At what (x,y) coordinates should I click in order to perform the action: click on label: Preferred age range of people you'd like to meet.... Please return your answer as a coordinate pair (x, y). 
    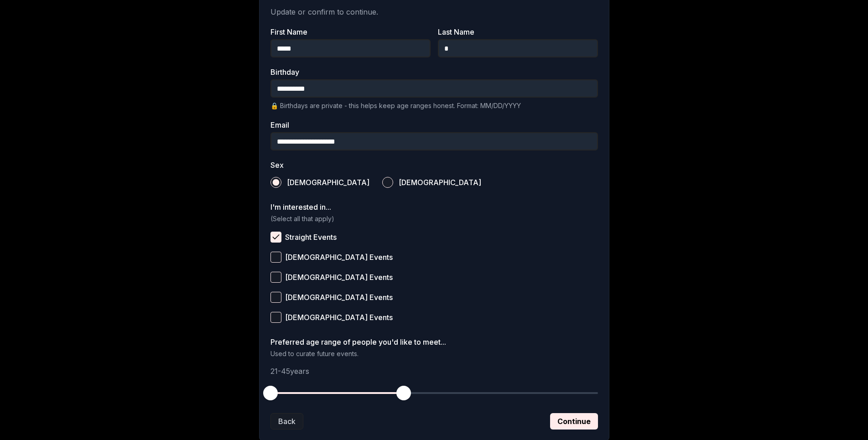
    Looking at the image, I should click on (434, 342).